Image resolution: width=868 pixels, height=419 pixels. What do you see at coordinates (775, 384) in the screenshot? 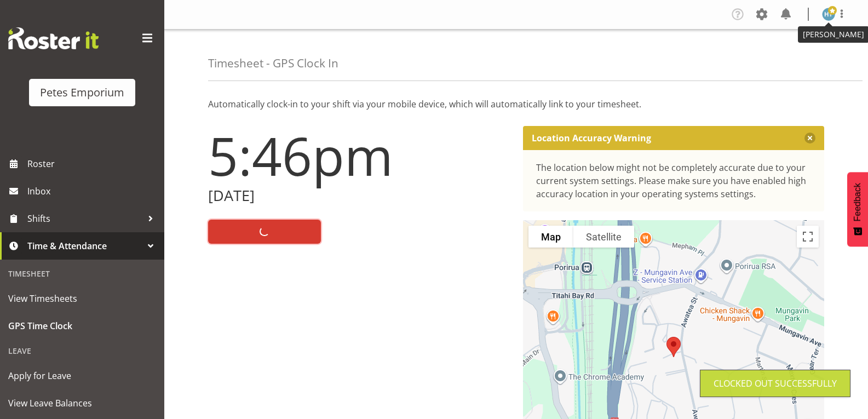
I see `div: Clocked out Successfully` at bounding box center [775, 384].